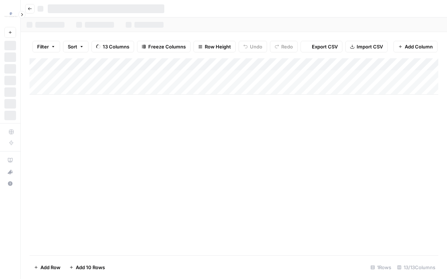 This screenshot has width=447, height=279. What do you see at coordinates (46, 47) in the screenshot?
I see `button: Filter` at bounding box center [46, 47].